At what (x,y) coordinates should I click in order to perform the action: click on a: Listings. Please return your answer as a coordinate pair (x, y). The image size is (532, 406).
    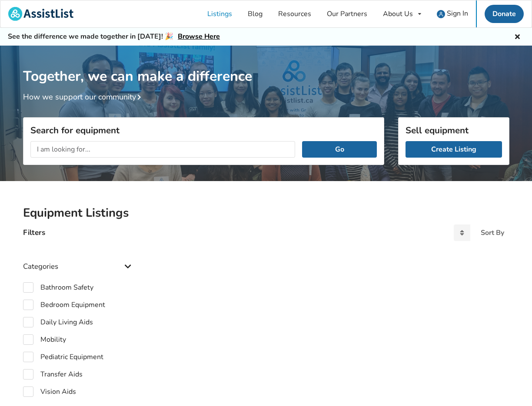
    Looking at the image, I should click on (219, 14).